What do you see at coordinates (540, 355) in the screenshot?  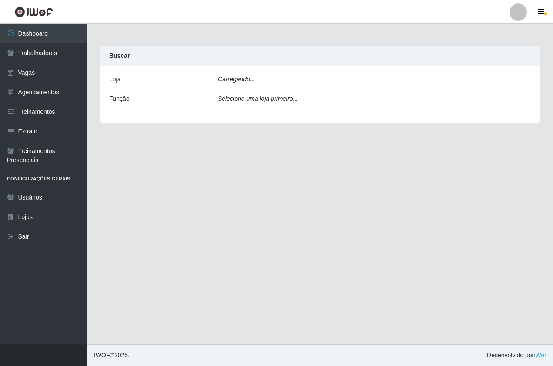 I see `a: iWof` at bounding box center [540, 355].